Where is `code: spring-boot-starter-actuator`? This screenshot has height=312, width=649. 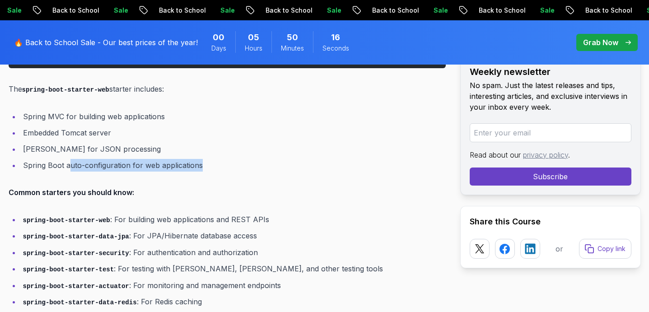 code: spring-boot-starter-actuator is located at coordinates (76, 286).